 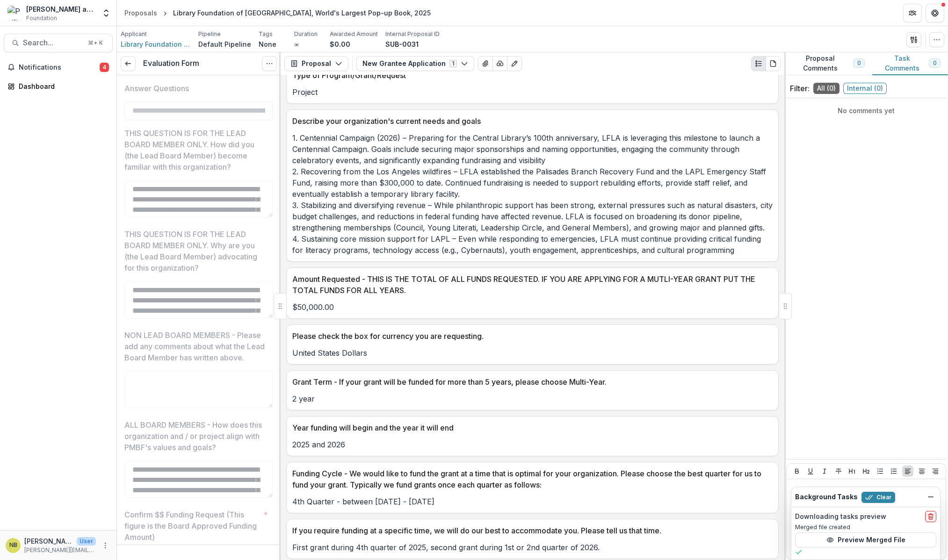 What do you see at coordinates (828, 63) in the screenshot?
I see `button: Proposal Comments` at bounding box center [828, 63].